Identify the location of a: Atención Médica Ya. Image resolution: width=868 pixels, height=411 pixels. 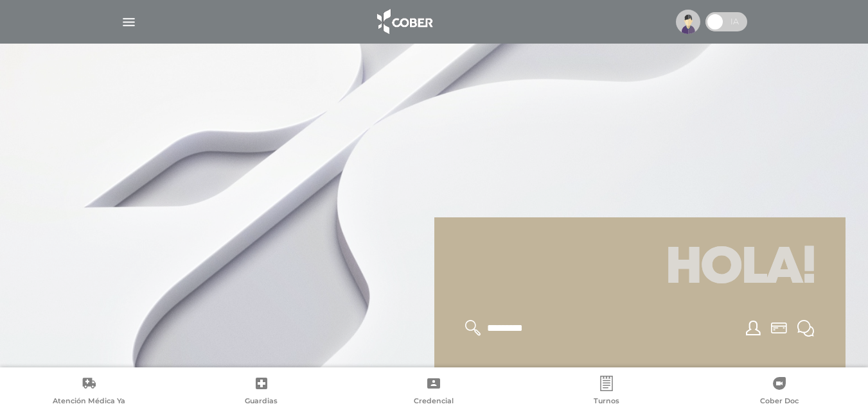
(88, 392).